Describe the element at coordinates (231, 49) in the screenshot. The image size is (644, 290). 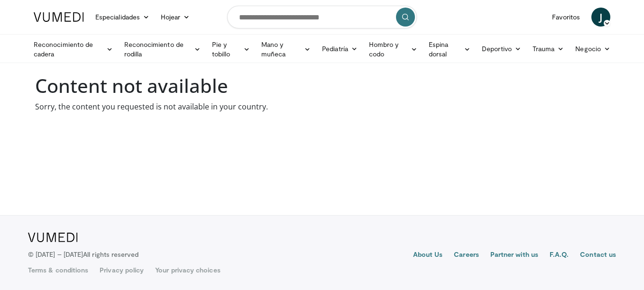
I see `a: Pie y tobillo` at that location.